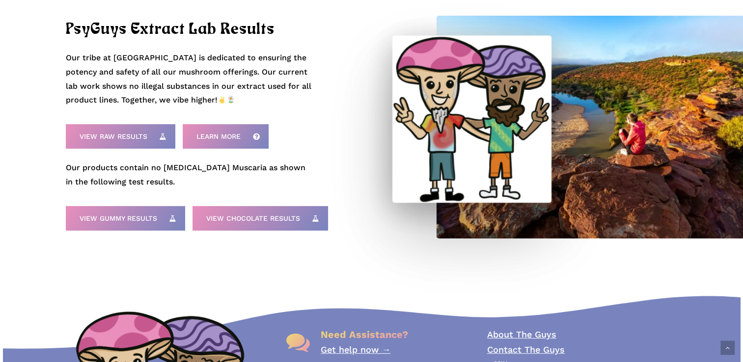 Image resolution: width=743 pixels, height=362 pixels. I want to click on span: Lab, so click(203, 30).